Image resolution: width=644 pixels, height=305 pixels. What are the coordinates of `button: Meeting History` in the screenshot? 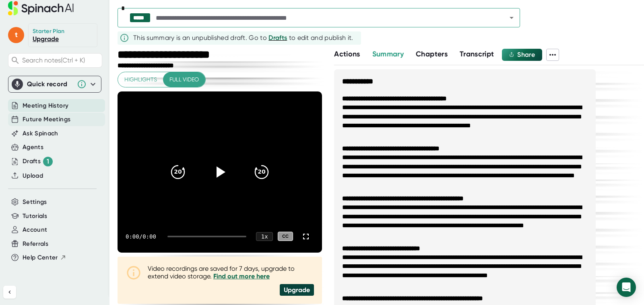 It's located at (45, 106).